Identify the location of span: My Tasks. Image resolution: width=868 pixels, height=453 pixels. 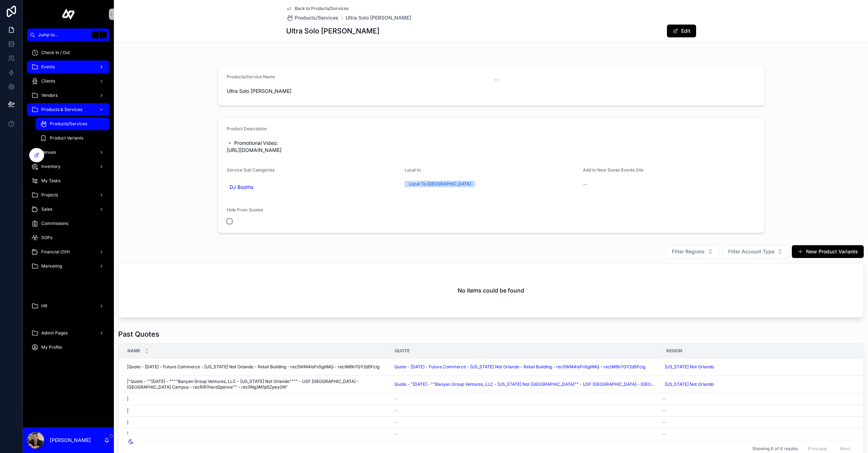
(51, 181).